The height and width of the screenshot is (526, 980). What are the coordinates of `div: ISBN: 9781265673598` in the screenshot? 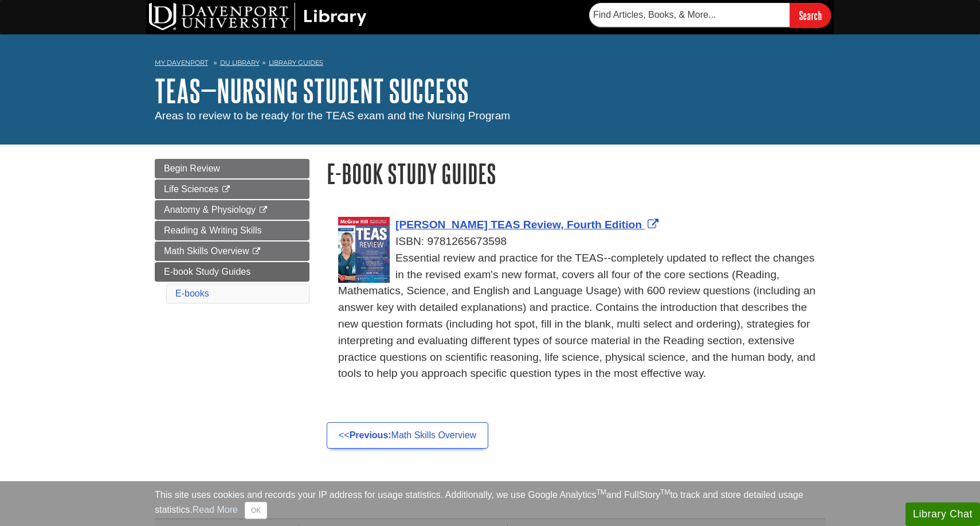 It's located at (582, 241).